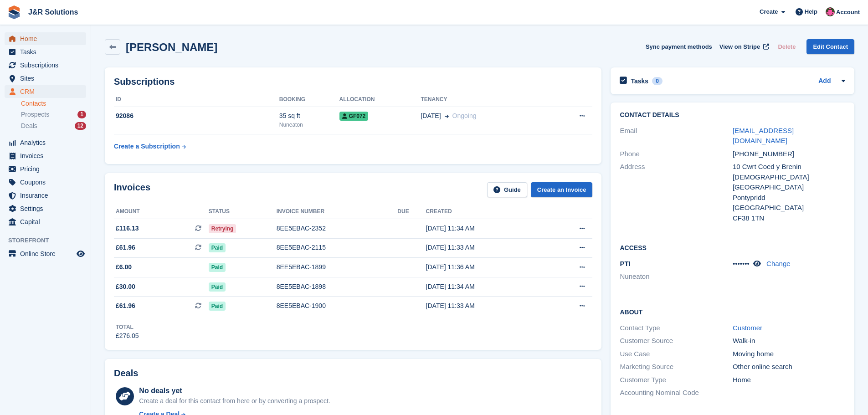  I want to click on div: 0, so click(657, 81).